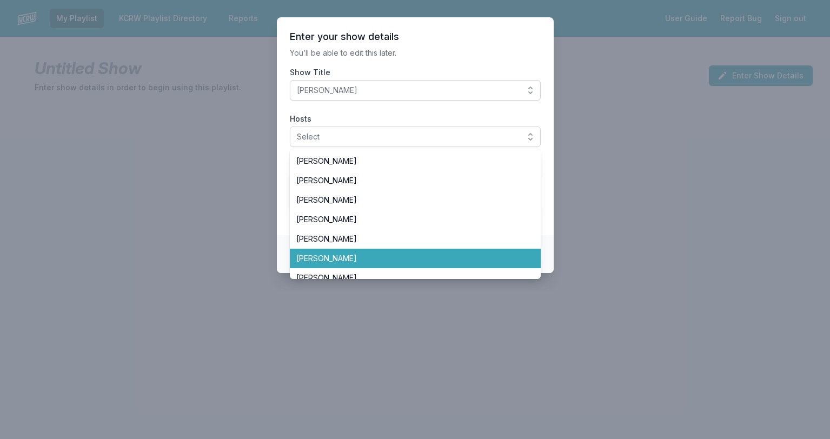 The height and width of the screenshot is (439, 830). What do you see at coordinates (408, 137) in the screenshot?
I see `span: Select` at bounding box center [408, 137].